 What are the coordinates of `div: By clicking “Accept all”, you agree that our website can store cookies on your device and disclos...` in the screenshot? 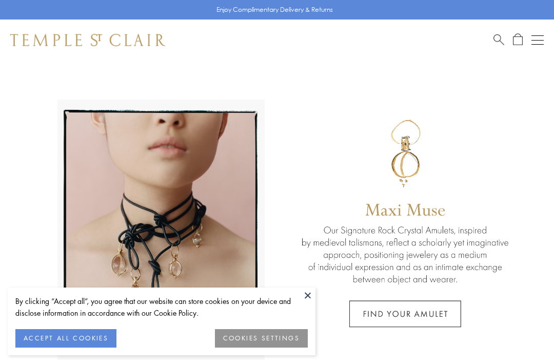 It's located at (162, 307).